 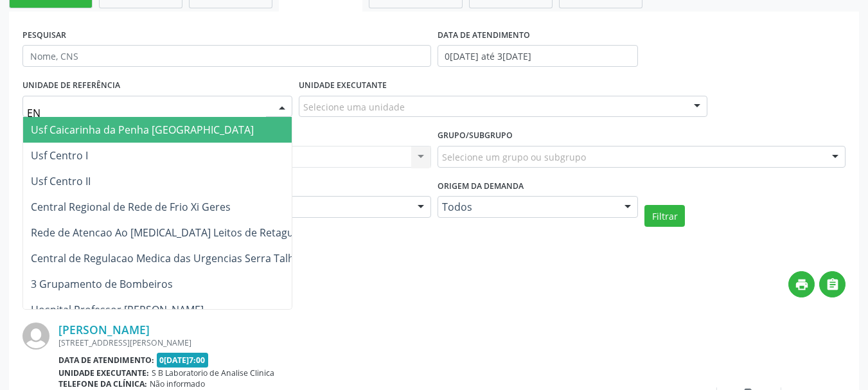 I want to click on span: Usf Centro II, so click(x=60, y=181).